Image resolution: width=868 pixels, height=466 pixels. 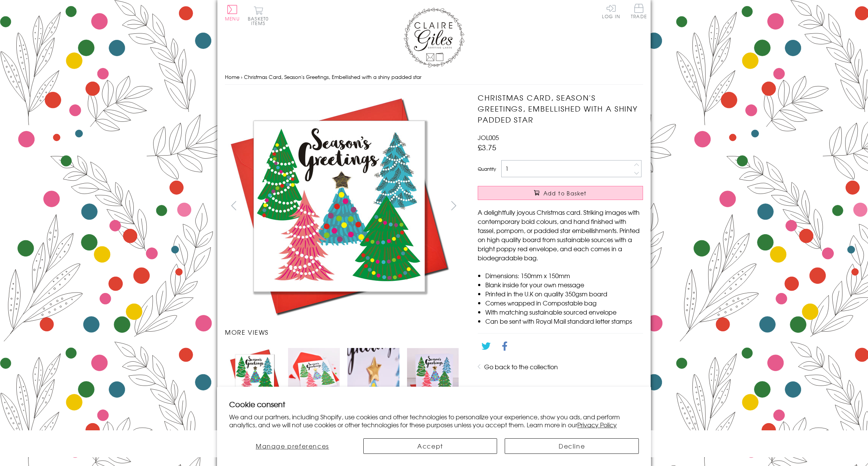 What do you see at coordinates (373, 374) in the screenshot?
I see `li: Carousel Page 3` at bounding box center [373, 374].